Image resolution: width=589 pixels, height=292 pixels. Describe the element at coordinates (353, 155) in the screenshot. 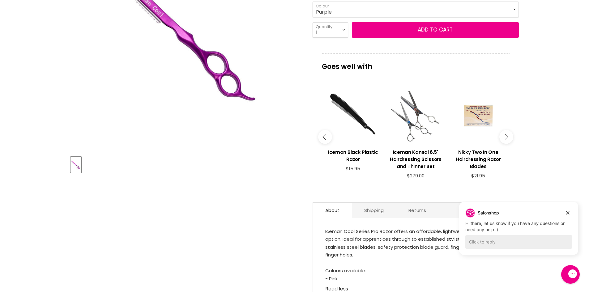

I see `a: View product:Iceman Black Plastic Razor` at that location.